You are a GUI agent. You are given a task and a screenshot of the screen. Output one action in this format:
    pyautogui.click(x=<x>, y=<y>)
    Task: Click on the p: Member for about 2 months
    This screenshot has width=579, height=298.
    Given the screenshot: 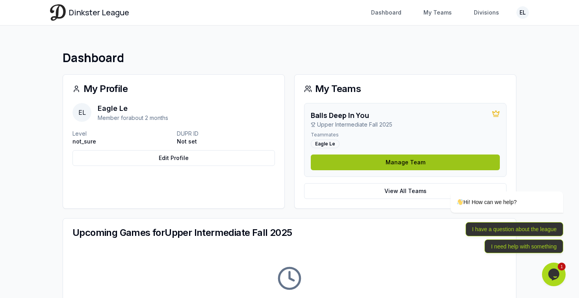 What is the action you would take?
    pyautogui.click(x=133, y=118)
    